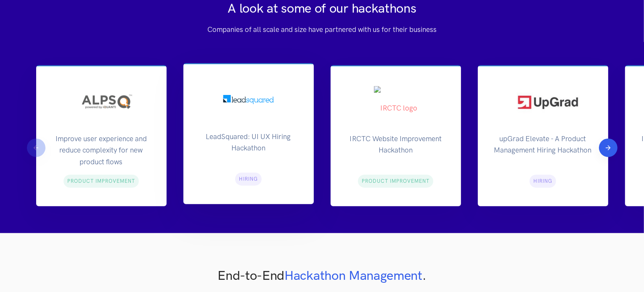  Describe the element at coordinates (396, 102) in the screenshot. I see `img: IRCTC logo` at that location.